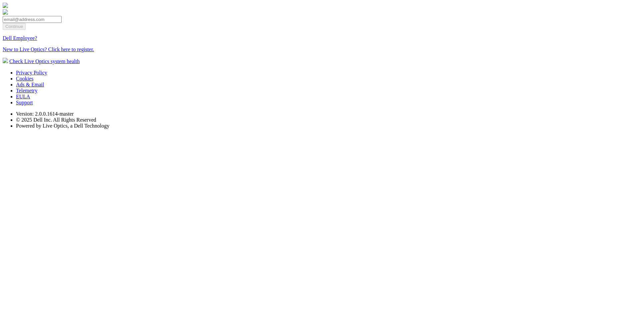  What do you see at coordinates (5, 61) in the screenshot?
I see `img: status-check-icon.svg` at bounding box center [5, 61].